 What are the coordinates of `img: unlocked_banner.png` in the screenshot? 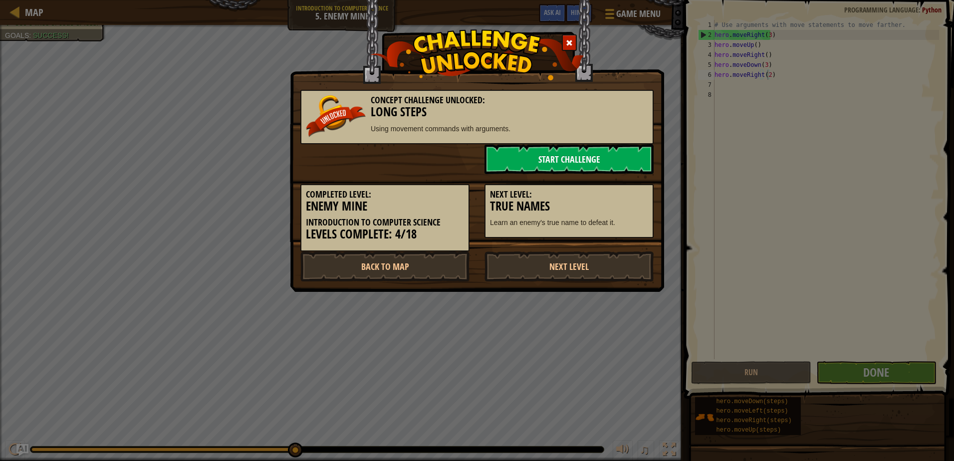 It's located at (336, 116).